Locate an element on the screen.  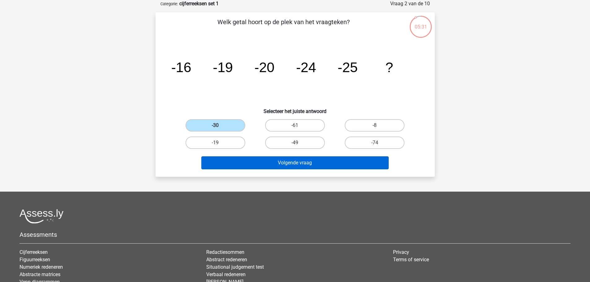
a: Abstract redeneren is located at coordinates (227, 260).